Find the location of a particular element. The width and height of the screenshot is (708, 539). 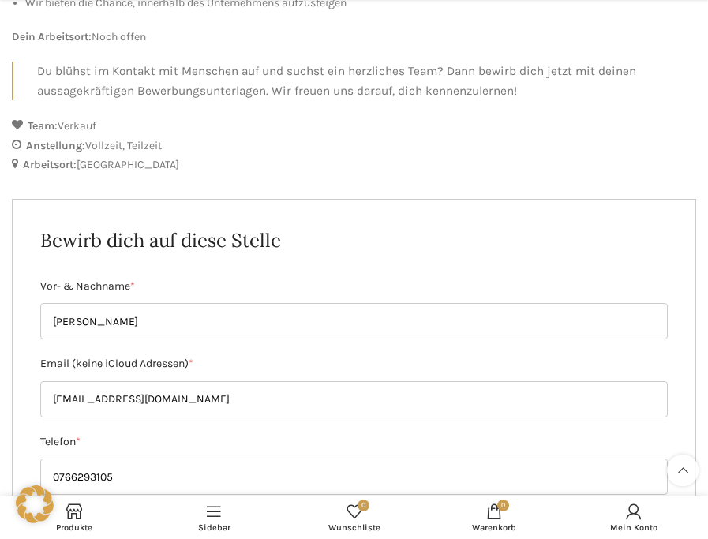

a: Scroll to top button is located at coordinates (683, 470).